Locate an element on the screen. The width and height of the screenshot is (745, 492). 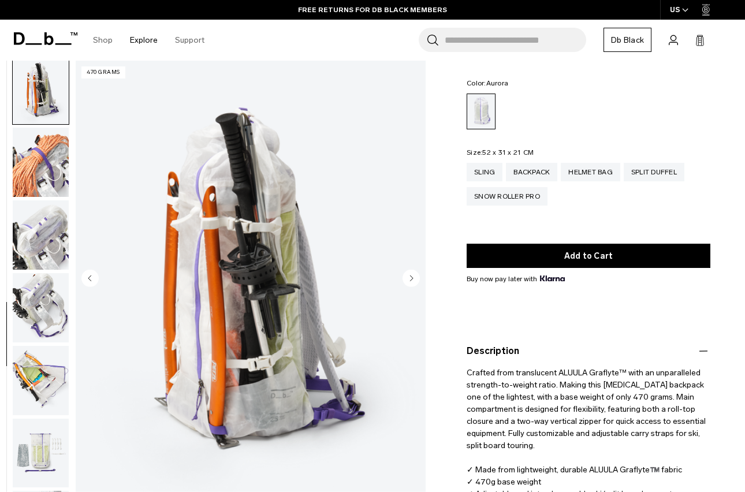
button: Weigh_Lighter_Backpack_25L_12.png is located at coordinates (40, 235).